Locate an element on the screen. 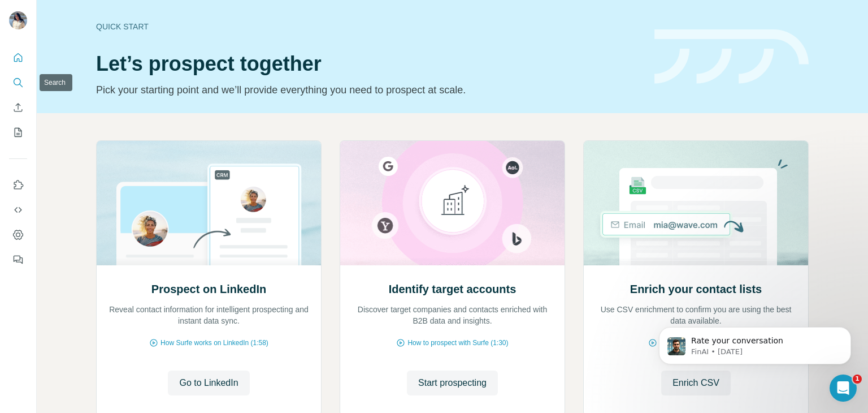 This screenshot has height=413, width=868. button: Go to LinkedIn is located at coordinates (209, 383).